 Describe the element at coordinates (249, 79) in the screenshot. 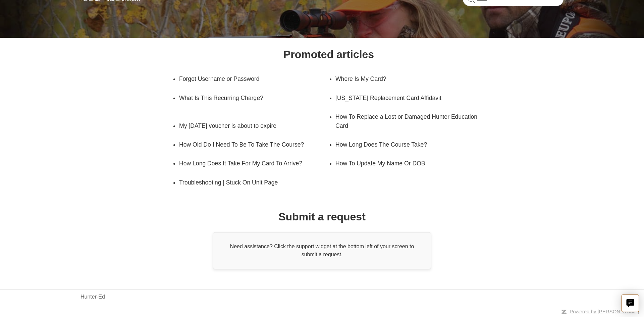

I see `a: Forgot Username or Password` at that location.